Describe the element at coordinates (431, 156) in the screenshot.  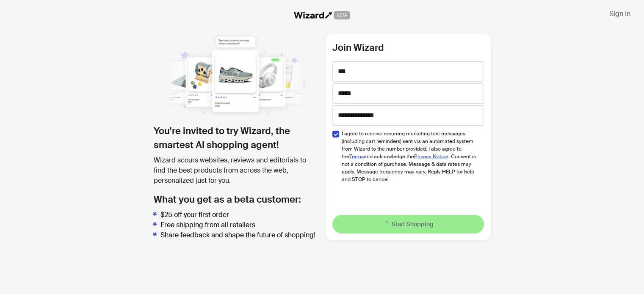
I see `a: Privacy Notice` at that location.